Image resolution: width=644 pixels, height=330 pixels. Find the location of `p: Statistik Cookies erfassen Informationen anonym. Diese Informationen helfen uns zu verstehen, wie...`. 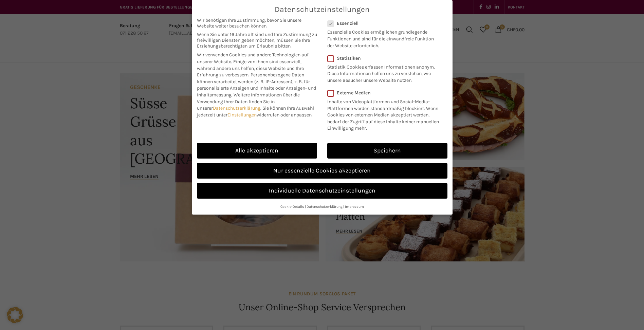

p: Statistik Cookies erfassen Informationen anonym. Diese Informationen helfen uns zu verstehen, wie... is located at coordinates (383, 72).